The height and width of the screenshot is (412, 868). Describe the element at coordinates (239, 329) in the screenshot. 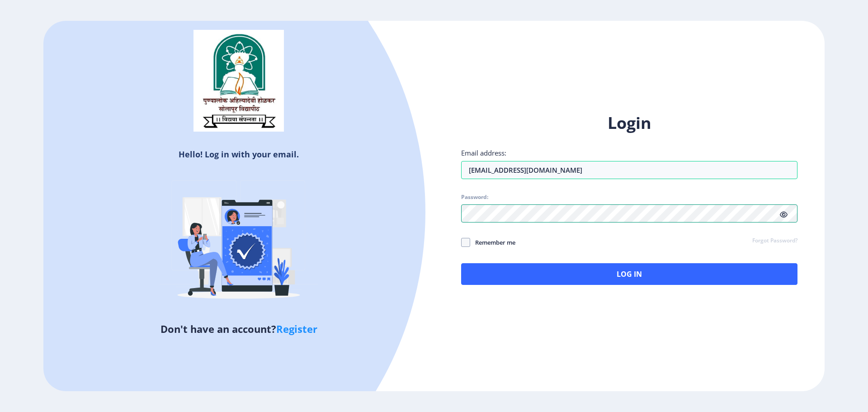

I see `h5: Don't have an account?` at that location.